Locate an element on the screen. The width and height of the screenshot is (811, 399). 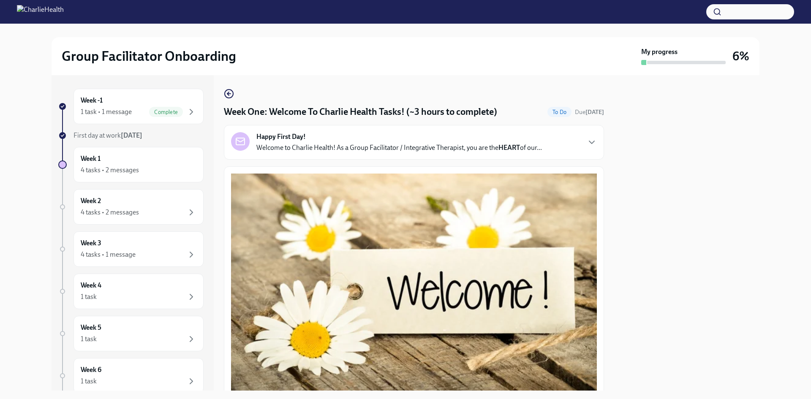
strong: HEART is located at coordinates (509, 147).